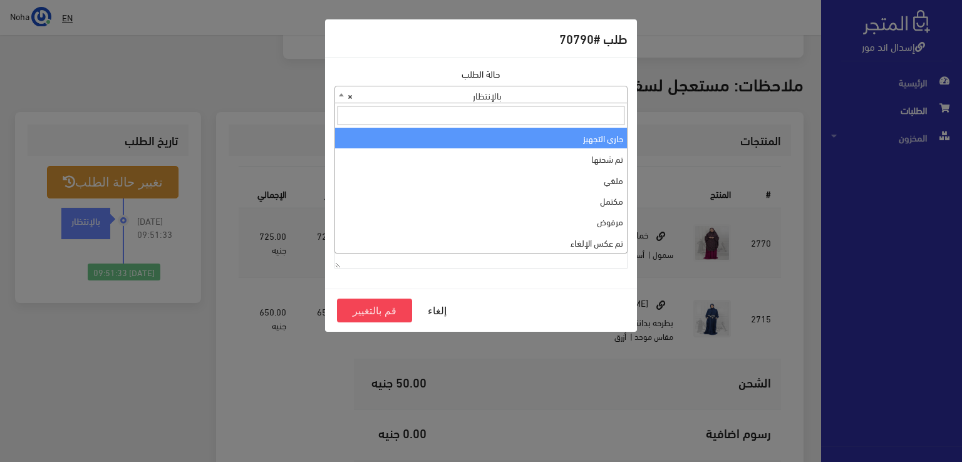 This screenshot has height=462, width=962. What do you see at coordinates (481, 180) in the screenshot?
I see `li: ملغي` at bounding box center [481, 180].